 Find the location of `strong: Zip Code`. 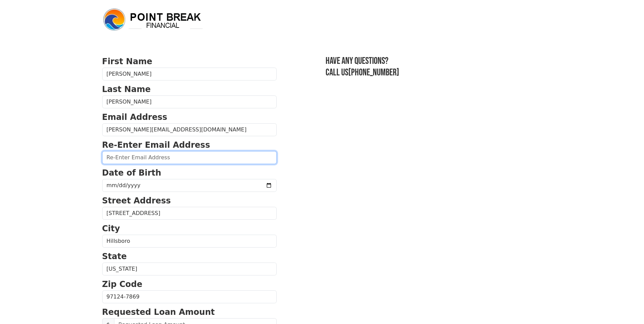

strong: Zip Code is located at coordinates (122, 284).